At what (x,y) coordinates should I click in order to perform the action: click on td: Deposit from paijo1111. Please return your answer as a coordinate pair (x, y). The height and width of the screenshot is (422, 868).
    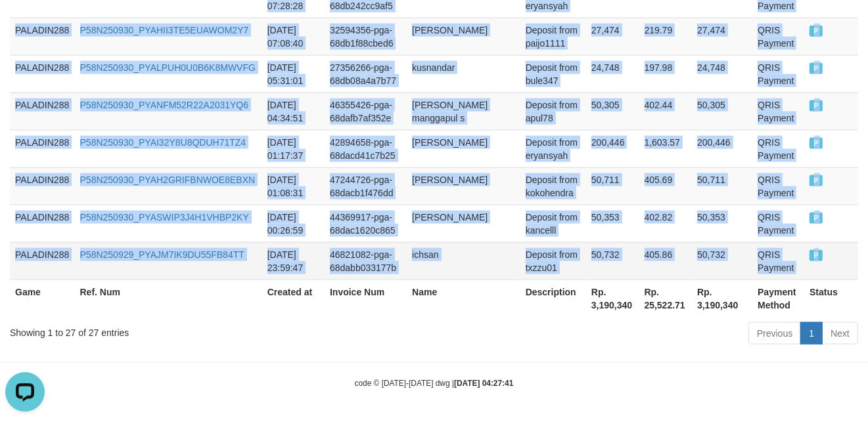
    Looking at the image, I should click on (553, 36).